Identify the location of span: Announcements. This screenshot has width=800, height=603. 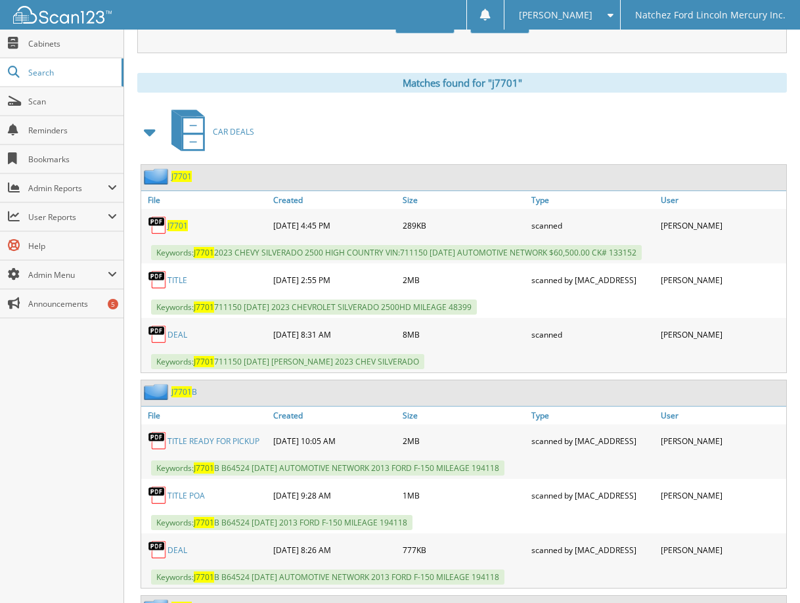
(72, 304).